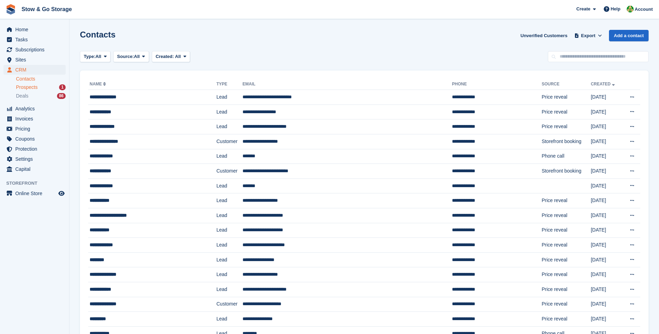 The width and height of the screenshot is (659, 334). I want to click on th: Email, so click(347, 84).